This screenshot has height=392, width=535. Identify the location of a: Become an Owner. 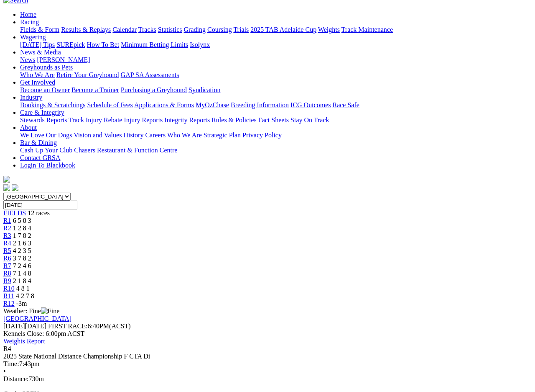
(45, 89).